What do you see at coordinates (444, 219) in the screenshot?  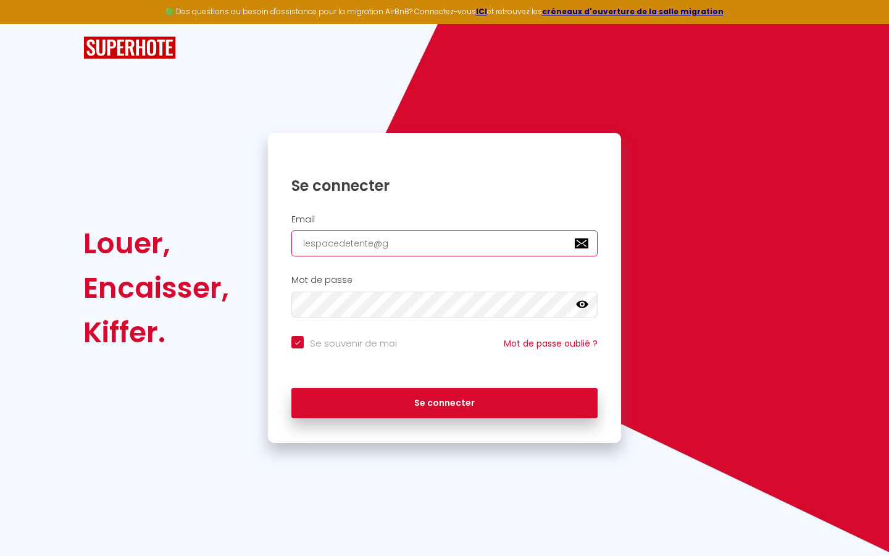 I see `h2: Email` at bounding box center [444, 219].